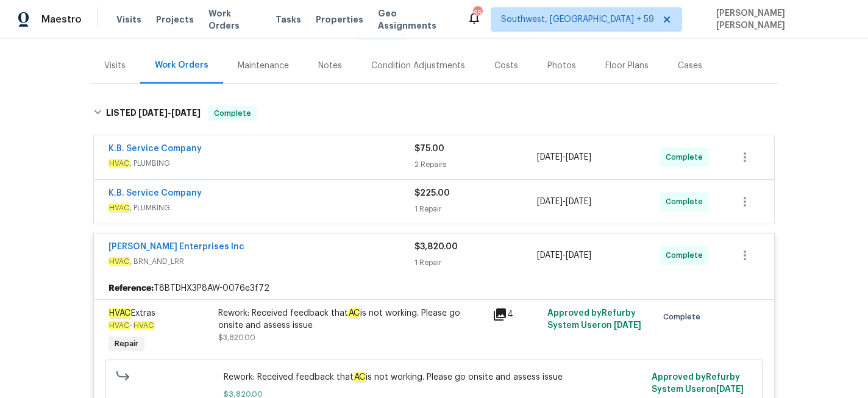 The image size is (868, 398). Describe the element at coordinates (262, 262) in the screenshot. I see `span: , BRN_AND_LRR` at that location.